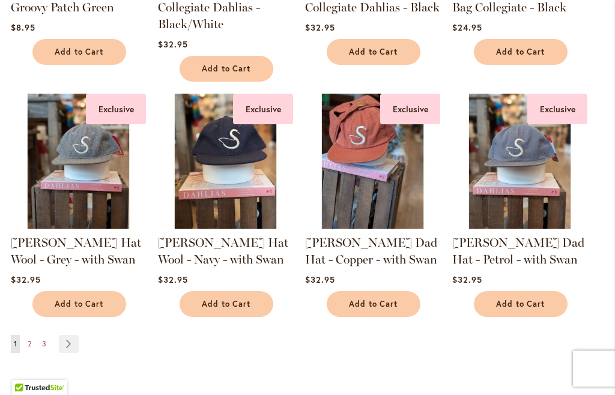  I want to click on a: SID Grafletics Dad Hat - Copper - with Swan Exclusive, so click(372, 225).